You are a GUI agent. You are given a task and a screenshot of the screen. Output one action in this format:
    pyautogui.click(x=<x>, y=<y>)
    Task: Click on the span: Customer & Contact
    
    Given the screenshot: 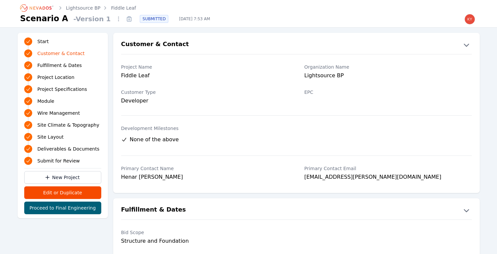 What is the action you would take?
    pyautogui.click(x=61, y=53)
    